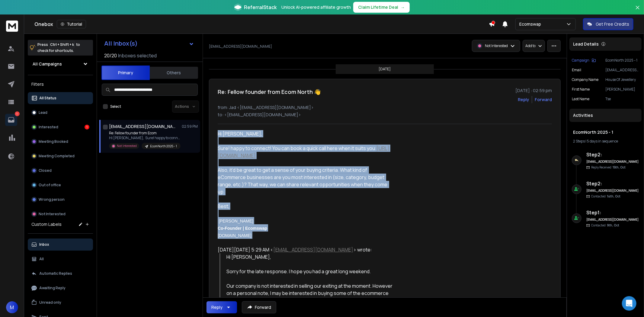  I want to click on p: Unread only, so click(50, 302).